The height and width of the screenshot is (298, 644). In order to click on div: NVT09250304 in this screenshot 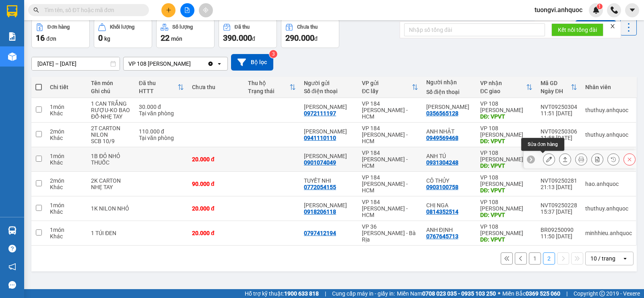, I will do `click(559, 107)`.